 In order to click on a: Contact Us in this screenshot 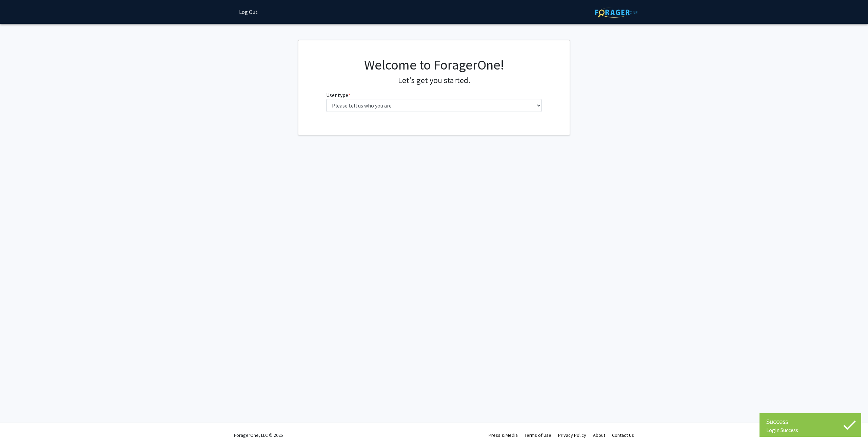, I will do `click(623, 436)`.